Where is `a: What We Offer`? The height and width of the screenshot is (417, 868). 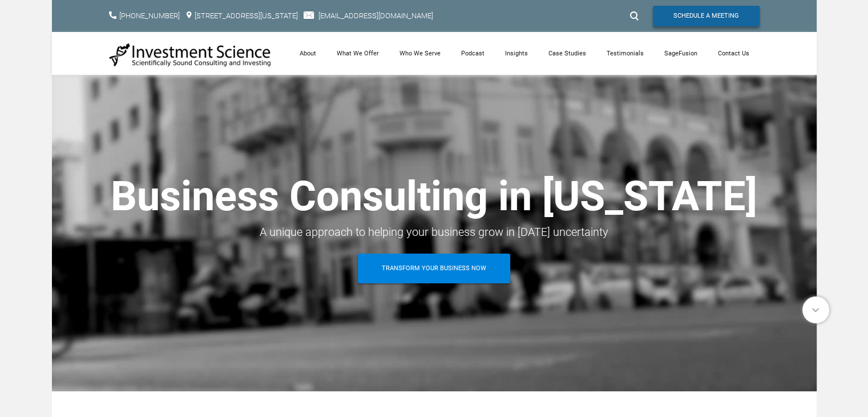 a: What We Offer is located at coordinates (358, 53).